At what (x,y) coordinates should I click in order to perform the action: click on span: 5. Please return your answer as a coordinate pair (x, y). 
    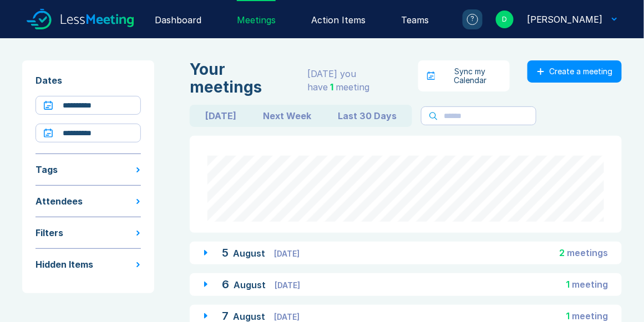
    Looking at the image, I should click on (225, 253).